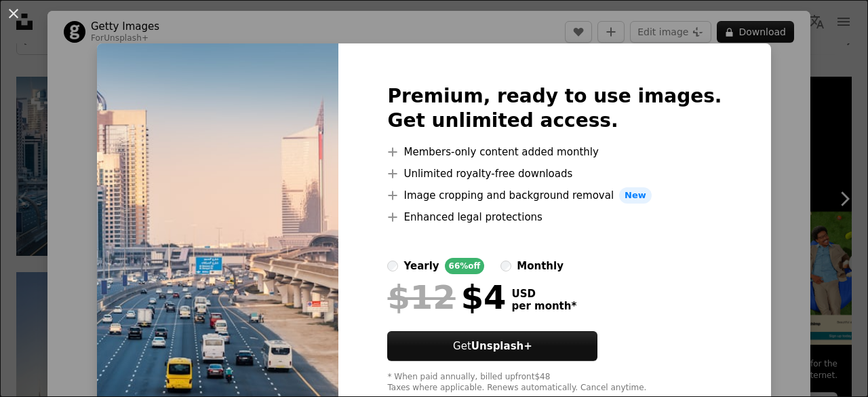  What do you see at coordinates (554, 196) in the screenshot?
I see `li: Image cropping and background removal` at bounding box center [554, 196].